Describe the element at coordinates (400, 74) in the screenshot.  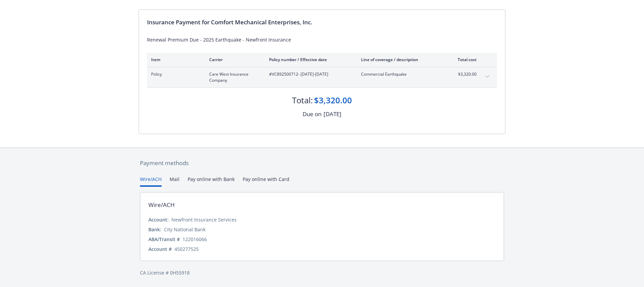
I see `span: Commercial Earthquake` at that location.